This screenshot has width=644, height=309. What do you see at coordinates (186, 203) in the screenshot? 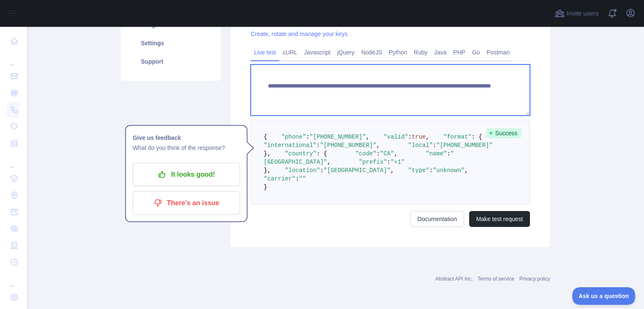
I see `button: There's an issue` at bounding box center [186, 203].